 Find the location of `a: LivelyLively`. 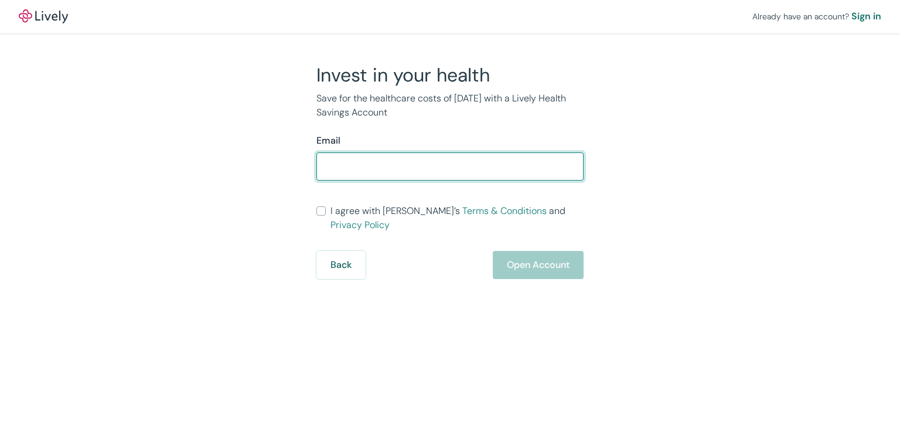

a: LivelyLively is located at coordinates (43, 16).